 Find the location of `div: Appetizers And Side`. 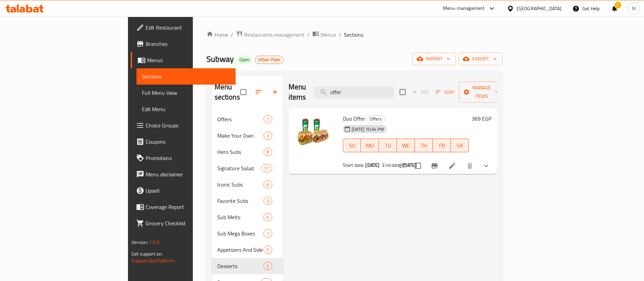

div: Appetizers And Side is located at coordinates (240, 250).